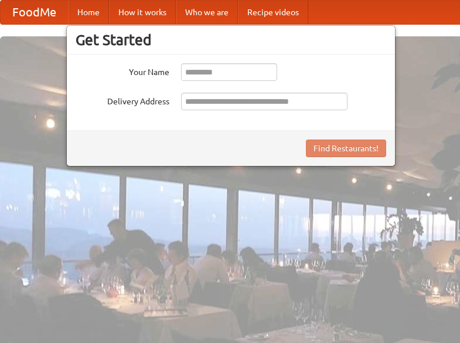 The image size is (460, 343). I want to click on a: Recipe videos, so click(273, 12).